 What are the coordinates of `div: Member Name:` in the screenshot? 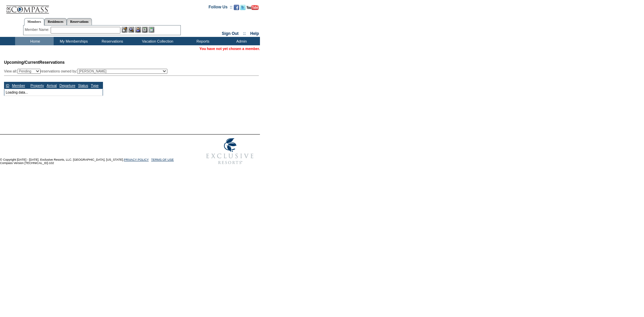 It's located at (38, 29).